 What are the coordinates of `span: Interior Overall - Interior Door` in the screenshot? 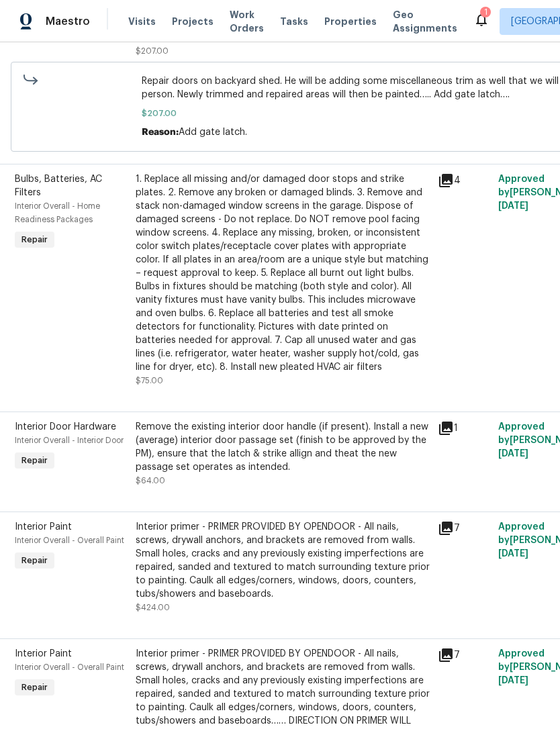 It's located at (69, 440).